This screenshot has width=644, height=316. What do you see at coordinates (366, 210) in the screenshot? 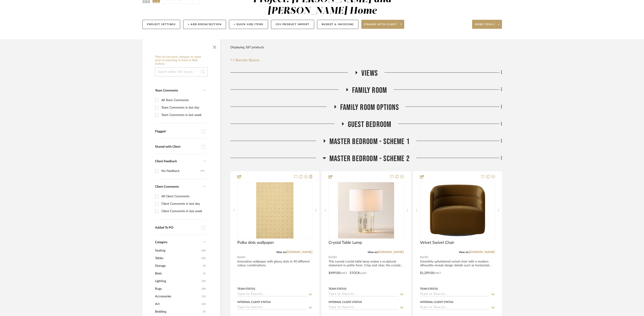
I see `img: Crystal Table Lamp` at bounding box center [366, 210].